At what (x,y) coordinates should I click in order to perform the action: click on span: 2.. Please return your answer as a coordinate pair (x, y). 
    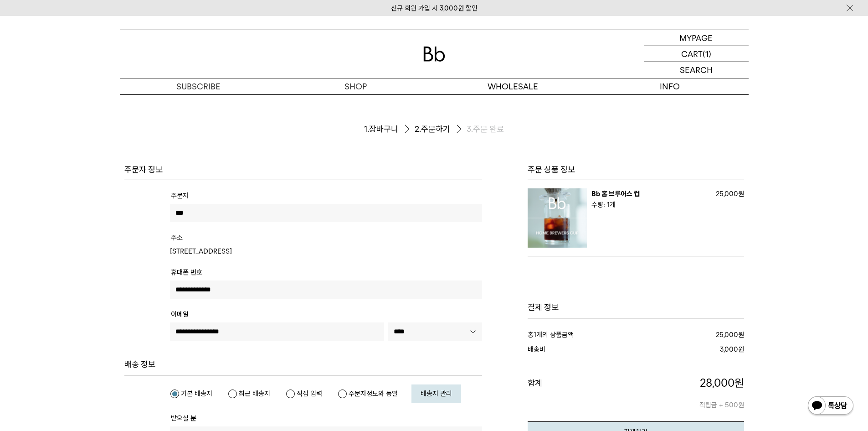
    Looking at the image, I should click on (417, 129).